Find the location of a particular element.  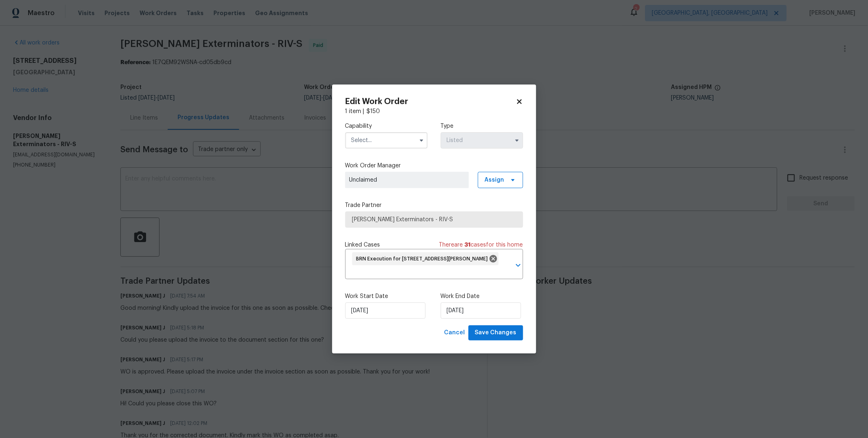

label: Capability is located at coordinates (386, 126).